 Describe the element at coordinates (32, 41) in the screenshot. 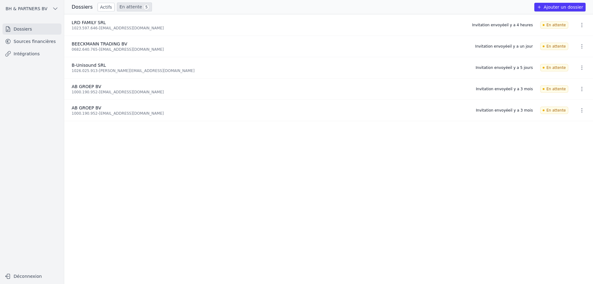

I see `a: Sources financières` at that location.